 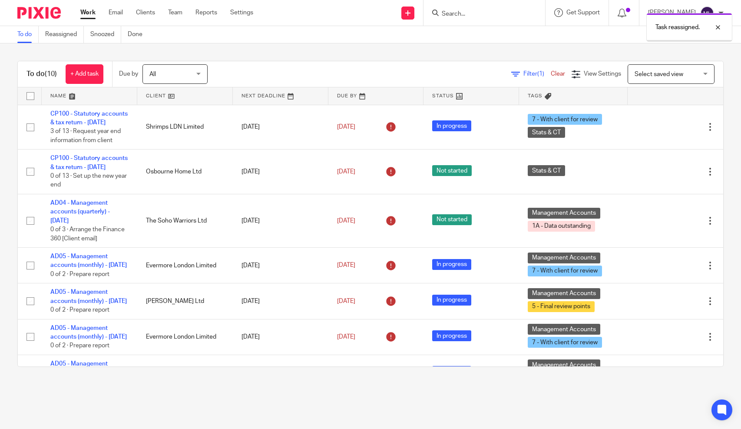 What do you see at coordinates (561, 226) in the screenshot?
I see `span: 1A - Data outstanding` at bounding box center [561, 226].